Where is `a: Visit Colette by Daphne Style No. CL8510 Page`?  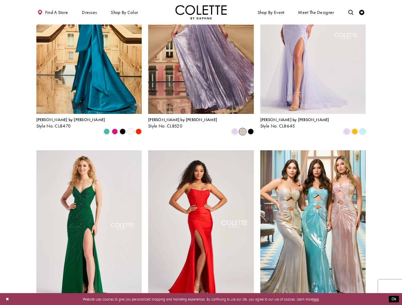
a: Visit Colette by Daphne Style No. CL8510 Page is located at coordinates (89, 227).